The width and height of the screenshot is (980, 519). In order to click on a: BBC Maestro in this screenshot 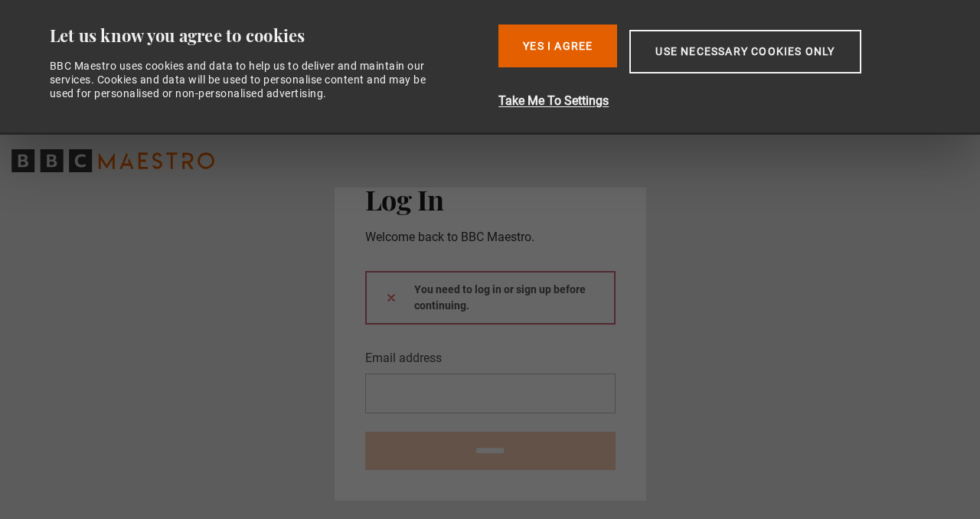, I will do `click(113, 161)`.